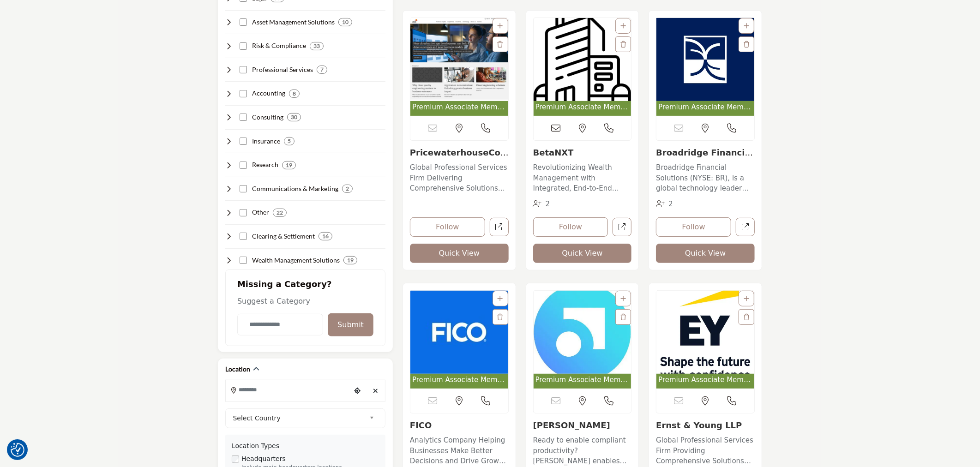 Image resolution: width=980 pixels, height=467 pixels. What do you see at coordinates (745, 227) in the screenshot?
I see `a: Open broadridge-financial-solutions-inc in new tab` at bounding box center [745, 227].